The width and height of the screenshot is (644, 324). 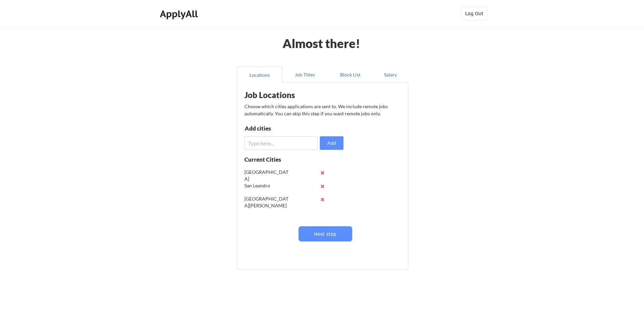 What do you see at coordinates (279, 128) in the screenshot?
I see `div: Add cities` at bounding box center [279, 128].